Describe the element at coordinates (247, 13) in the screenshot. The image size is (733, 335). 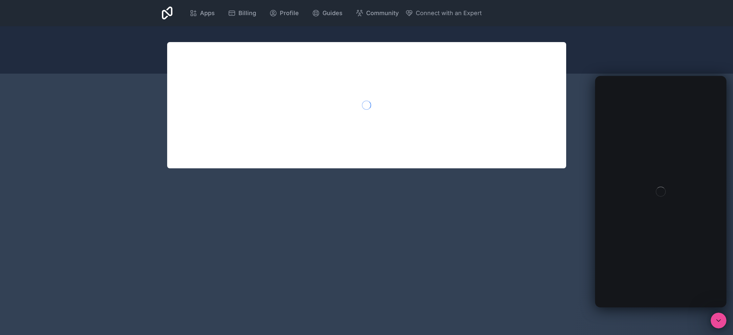
I see `span: Billing` at that location.